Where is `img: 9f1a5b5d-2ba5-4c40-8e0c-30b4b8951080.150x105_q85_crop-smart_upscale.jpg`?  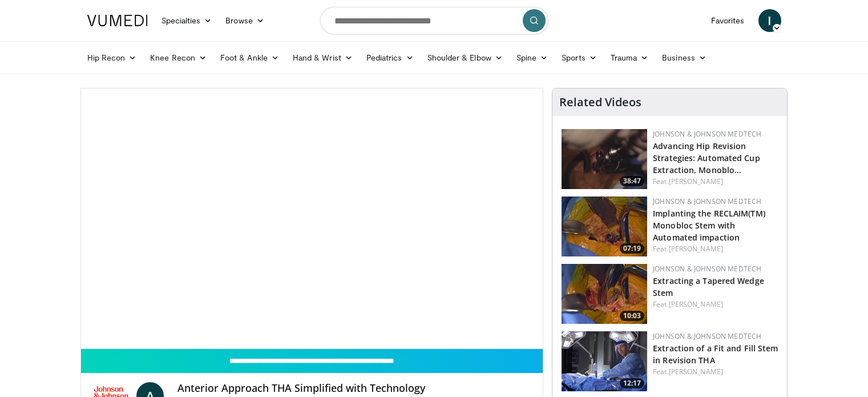 img: 9f1a5b5d-2ba5-4c40-8e0c-30b4b8951080.150x105_q85_crop-smart_upscale.jpg is located at coordinates (604, 159).